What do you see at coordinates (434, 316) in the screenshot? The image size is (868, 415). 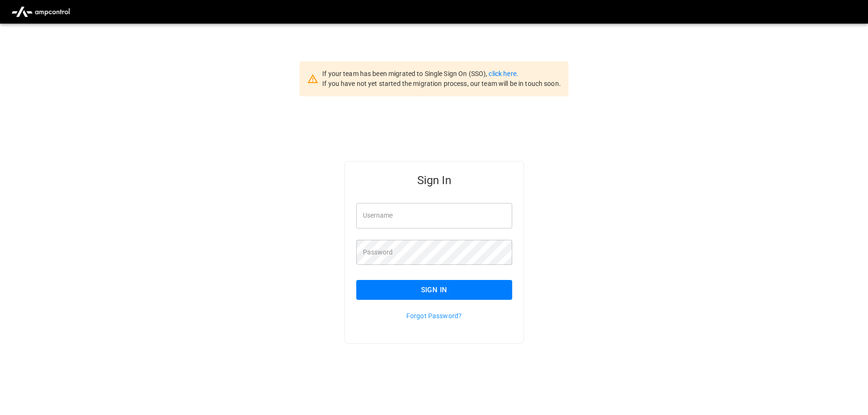 I see `p: Forgot Password?` at bounding box center [434, 316].